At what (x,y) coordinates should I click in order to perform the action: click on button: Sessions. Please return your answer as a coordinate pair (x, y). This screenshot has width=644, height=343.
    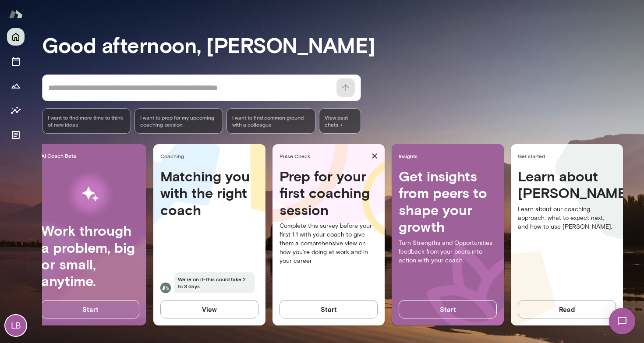
    Looking at the image, I should click on (16, 62).